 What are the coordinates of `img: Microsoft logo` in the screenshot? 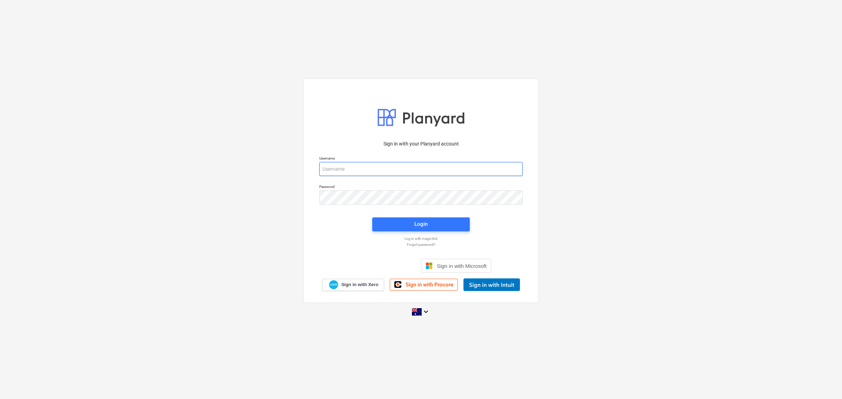 It's located at (429, 266).